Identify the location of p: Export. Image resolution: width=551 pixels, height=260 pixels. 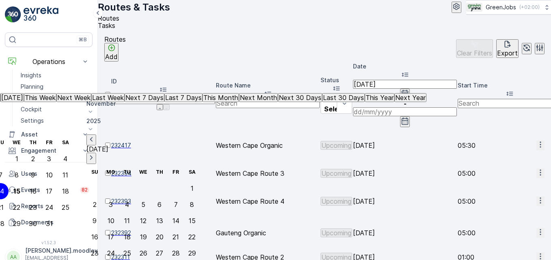
(507, 53).